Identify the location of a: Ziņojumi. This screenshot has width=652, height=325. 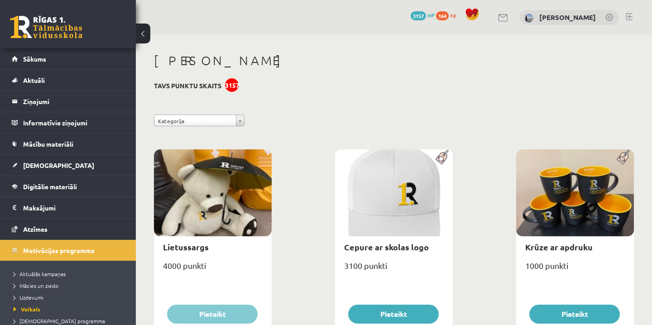
(68, 101).